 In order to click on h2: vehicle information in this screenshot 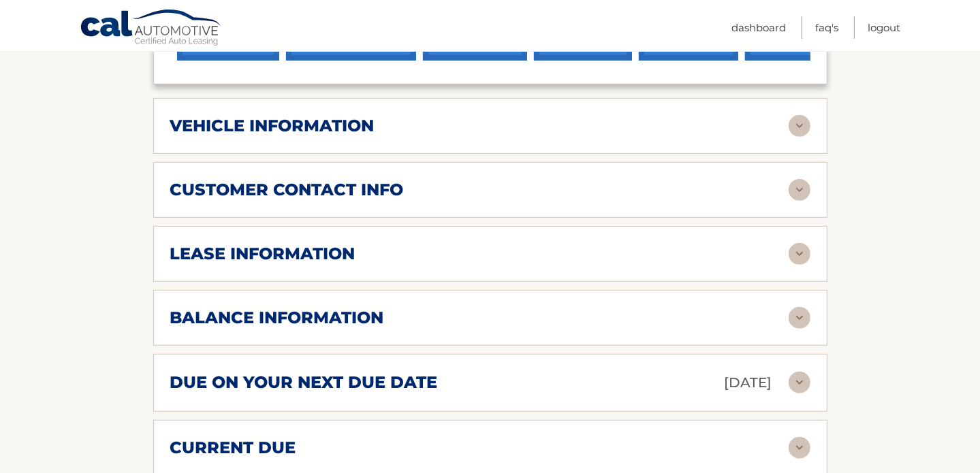, I will do `click(272, 126)`.